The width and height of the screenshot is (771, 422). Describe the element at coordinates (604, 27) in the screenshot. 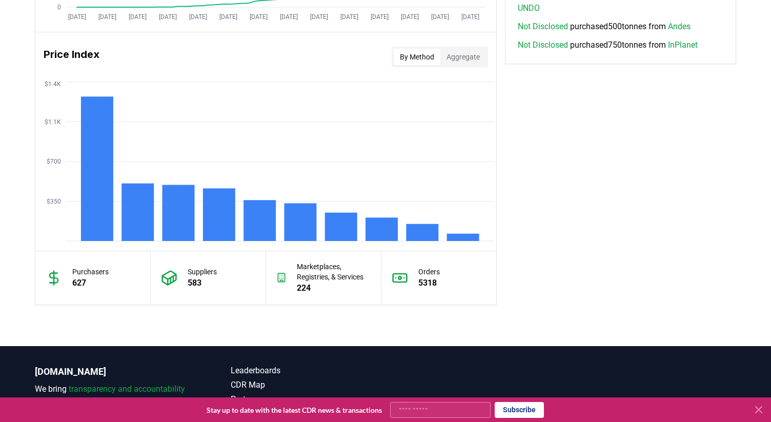

I see `span: purchased 500 tonnes from` at that location.